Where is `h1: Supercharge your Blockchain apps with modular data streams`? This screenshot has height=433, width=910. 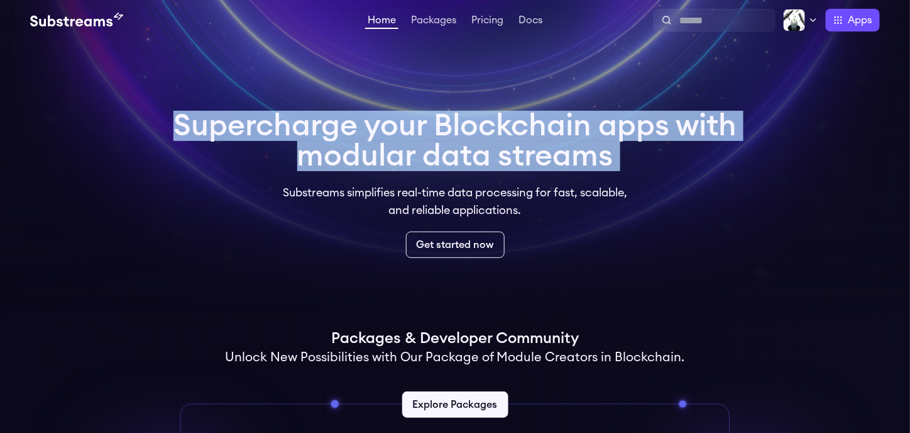
h1: Supercharge your Blockchain apps with modular data streams is located at coordinates (455, 141).